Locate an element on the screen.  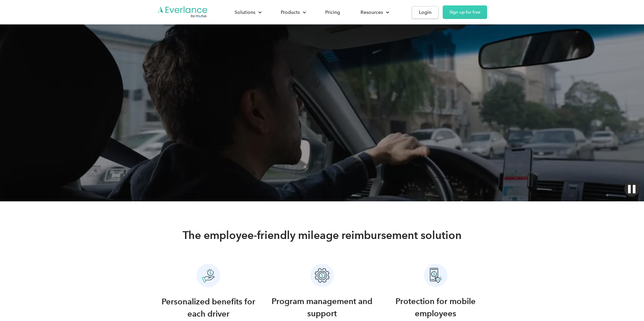
button: Pause video is located at coordinates (631, 189).